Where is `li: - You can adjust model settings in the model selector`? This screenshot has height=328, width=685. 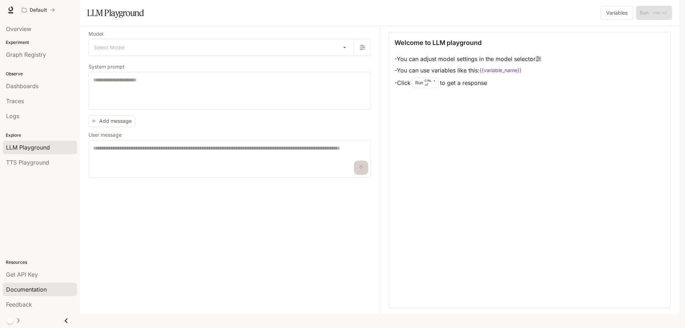
li: - You can adjust model settings in the model selector is located at coordinates (468, 59).